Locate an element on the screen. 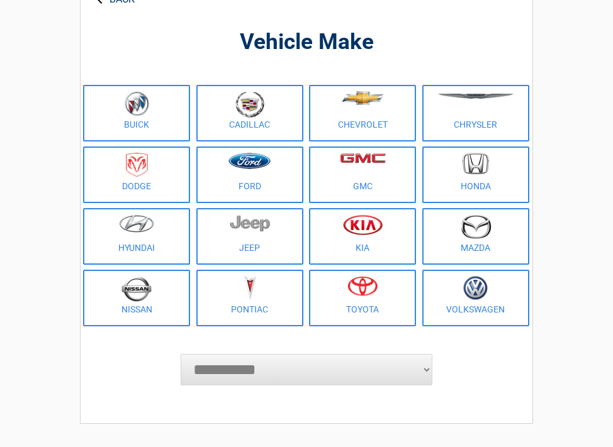 The image size is (613, 447). img: hyundai is located at coordinates (137, 223).